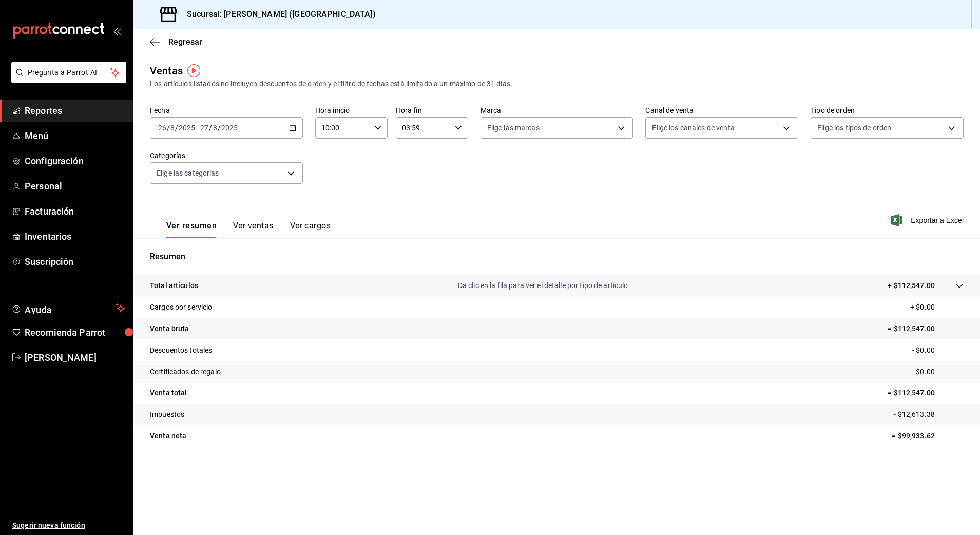 The height and width of the screenshot is (535, 980). What do you see at coordinates (75, 211) in the screenshot?
I see `span: Facturación` at bounding box center [75, 211].